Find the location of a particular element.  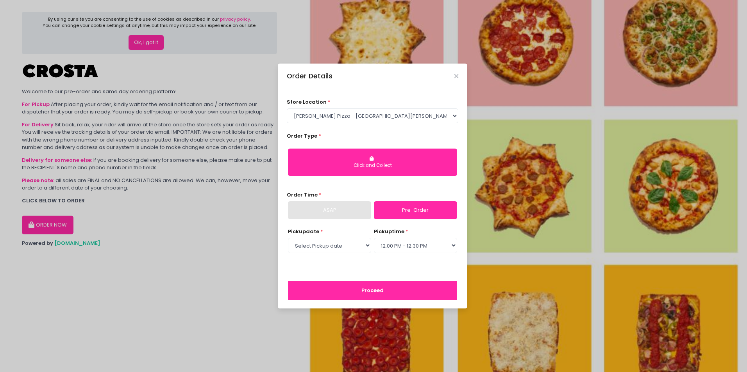

span: Pickup date is located at coordinates (303, 232).